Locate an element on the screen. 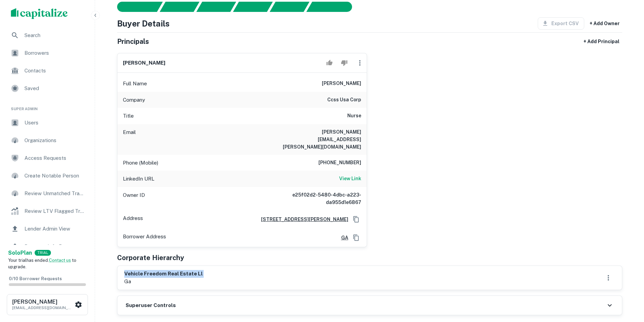 The image size is (644, 322). span: Contacts is located at coordinates (54, 71).